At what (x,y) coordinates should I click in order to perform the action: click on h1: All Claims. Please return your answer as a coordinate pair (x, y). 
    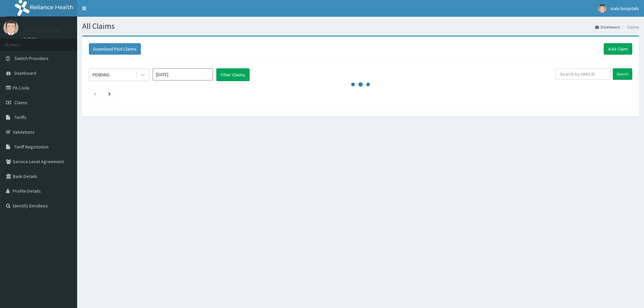
    Looking at the image, I should click on (361, 26).